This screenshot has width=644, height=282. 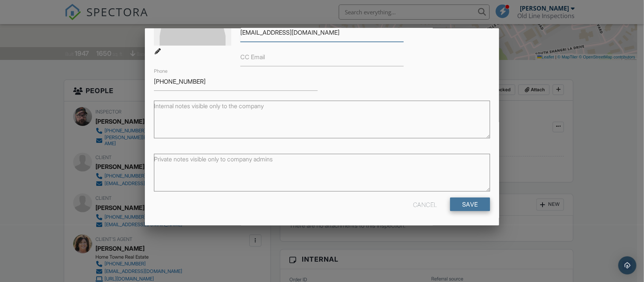 I want to click on input: Save, so click(x=470, y=204).